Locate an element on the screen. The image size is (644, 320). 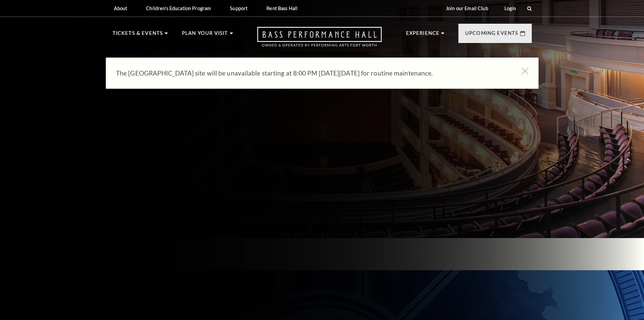
p: Plan Your Visit is located at coordinates (205, 35).